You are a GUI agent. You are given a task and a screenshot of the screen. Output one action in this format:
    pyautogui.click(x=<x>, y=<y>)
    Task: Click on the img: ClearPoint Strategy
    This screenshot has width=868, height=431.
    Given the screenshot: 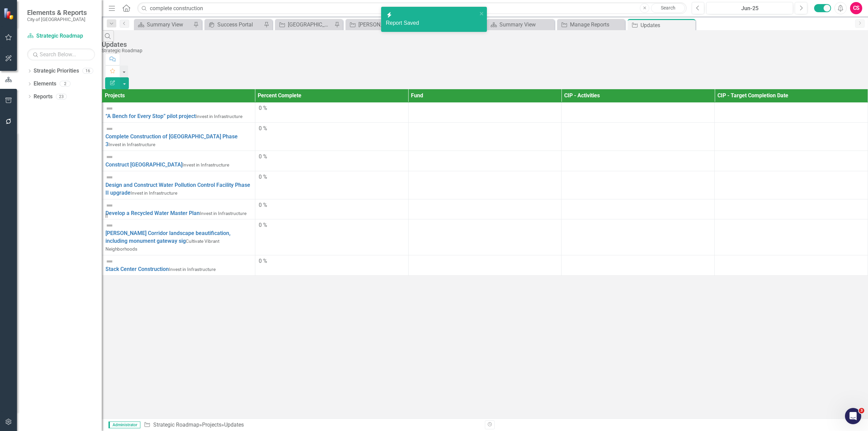 What is the action you would take?
    pyautogui.click(x=9, y=14)
    